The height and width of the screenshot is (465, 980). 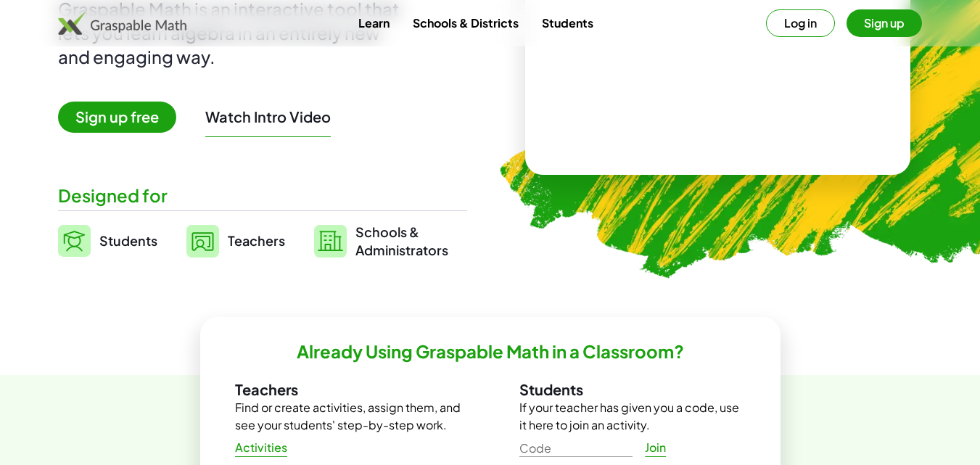 I want to click on h2: Already Using Graspable Math in a Classroom?, so click(x=490, y=352).